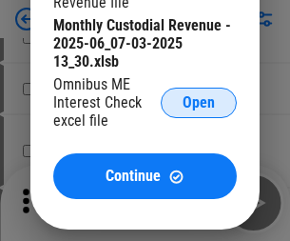  What do you see at coordinates (145, 176) in the screenshot?
I see `button: ContinueContinue` at bounding box center [145, 176].